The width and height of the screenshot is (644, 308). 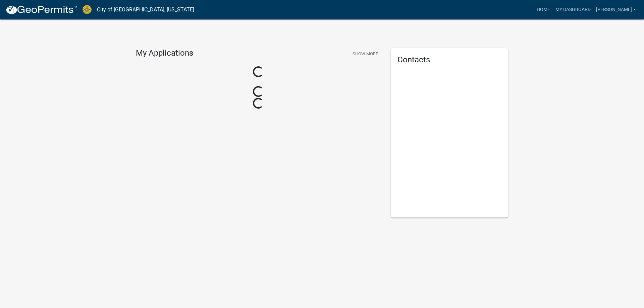 I want to click on a: My Dashboard, so click(x=573, y=10).